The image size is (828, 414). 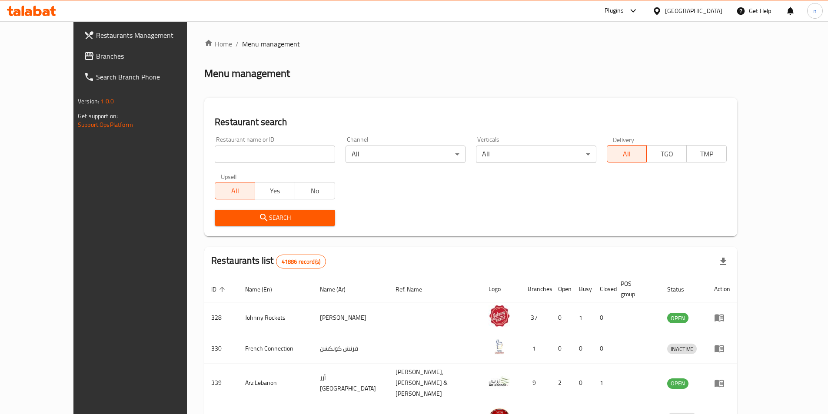 What do you see at coordinates (144, 35) in the screenshot?
I see `a: Restaurants Management` at bounding box center [144, 35].